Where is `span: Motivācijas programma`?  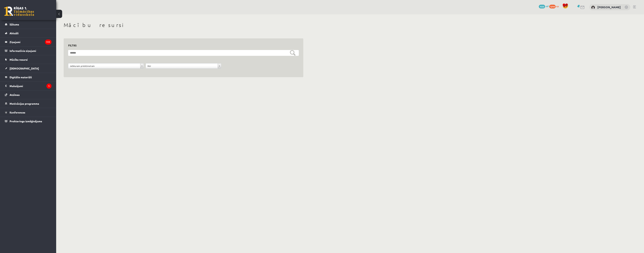 span: Motivācijas programma is located at coordinates (24, 103).